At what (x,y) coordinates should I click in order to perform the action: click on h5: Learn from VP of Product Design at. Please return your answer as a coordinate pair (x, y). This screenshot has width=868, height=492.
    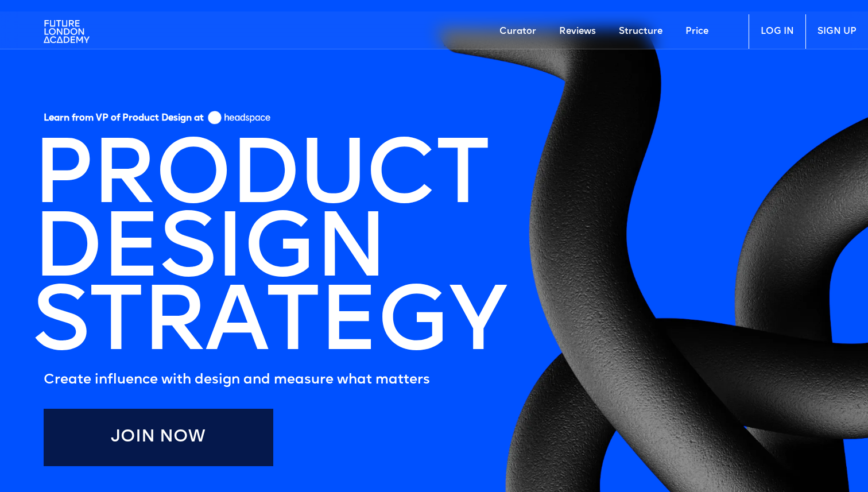
    Looking at the image, I should click on (123, 120).